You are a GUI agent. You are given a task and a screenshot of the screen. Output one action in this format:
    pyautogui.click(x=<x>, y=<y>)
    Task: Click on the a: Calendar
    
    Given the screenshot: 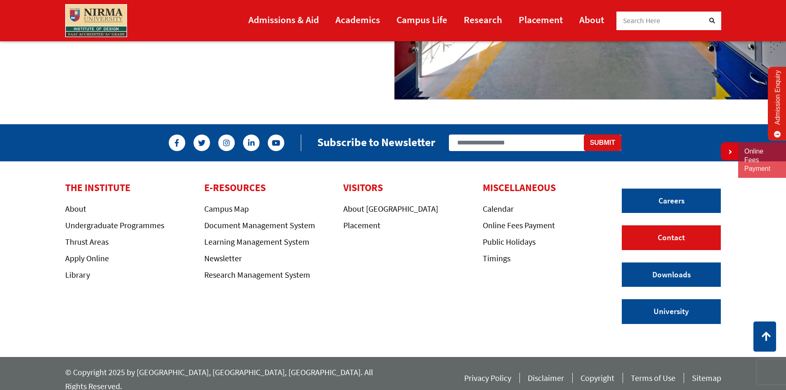 What is the action you would take?
    pyautogui.click(x=498, y=208)
    